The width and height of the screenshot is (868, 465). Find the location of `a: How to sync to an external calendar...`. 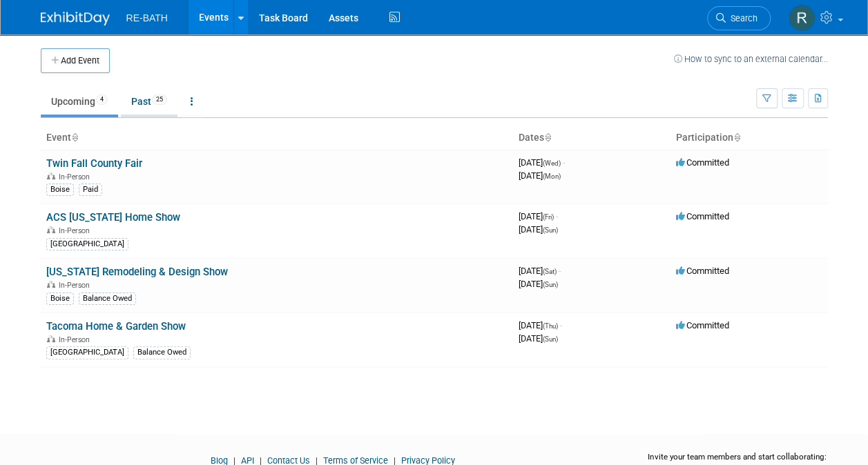

a: How to sync to an external calendar... is located at coordinates (751, 59).